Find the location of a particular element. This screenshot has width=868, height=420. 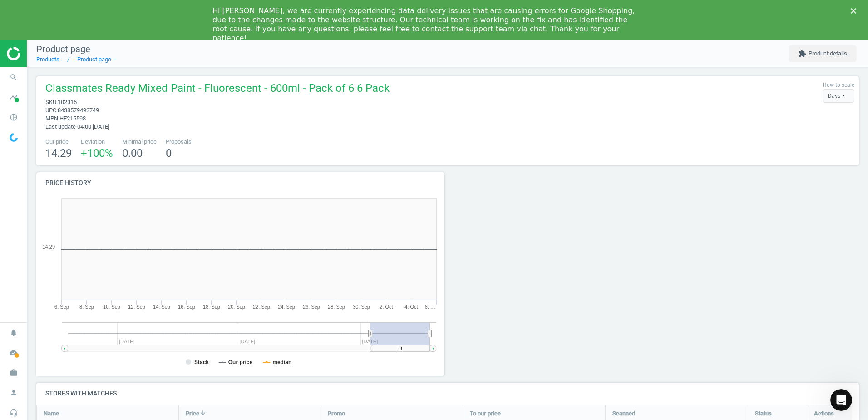

span: Deviation is located at coordinates (96, 142).